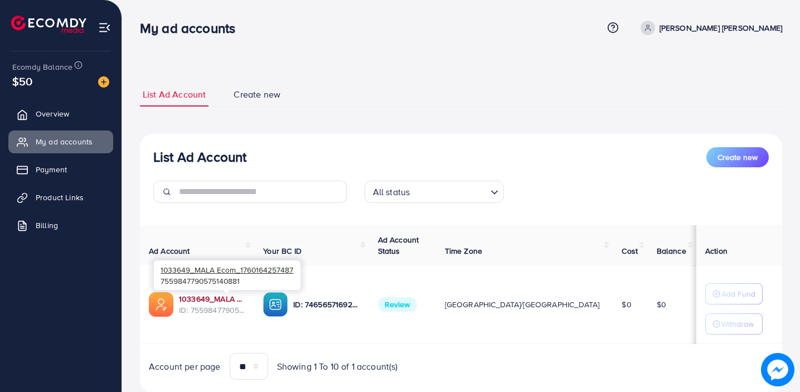 The height and width of the screenshot is (392, 800). I want to click on div: 7559847790575140881, so click(227, 275).